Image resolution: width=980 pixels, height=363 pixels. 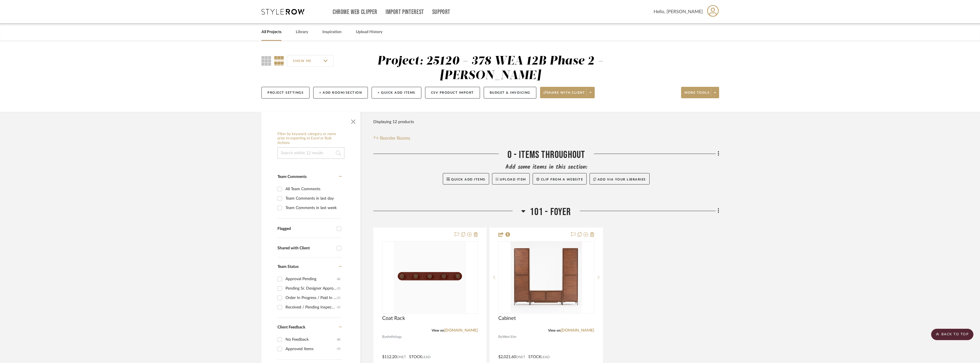 I want to click on button: CSV Product Import, so click(x=453, y=93).